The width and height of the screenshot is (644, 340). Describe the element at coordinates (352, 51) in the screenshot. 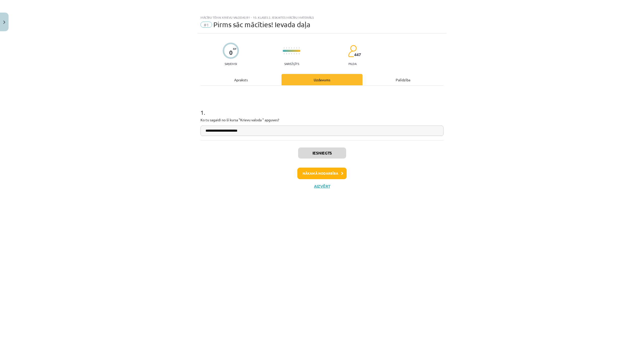

I see `img: students-c634bb4e5e11cddfef0936a35e636f08e4e9abd3cc4e673bd6f9a4125e45ecb1.svg` at that location.